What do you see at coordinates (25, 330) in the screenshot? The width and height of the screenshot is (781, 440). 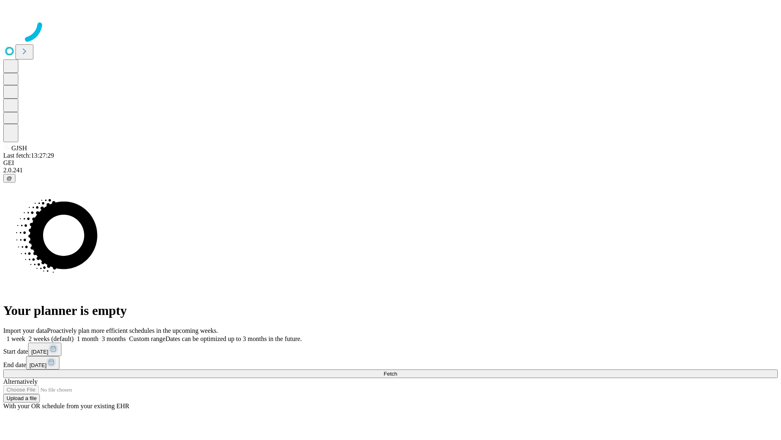 I see `span: Import your data` at bounding box center [25, 330].